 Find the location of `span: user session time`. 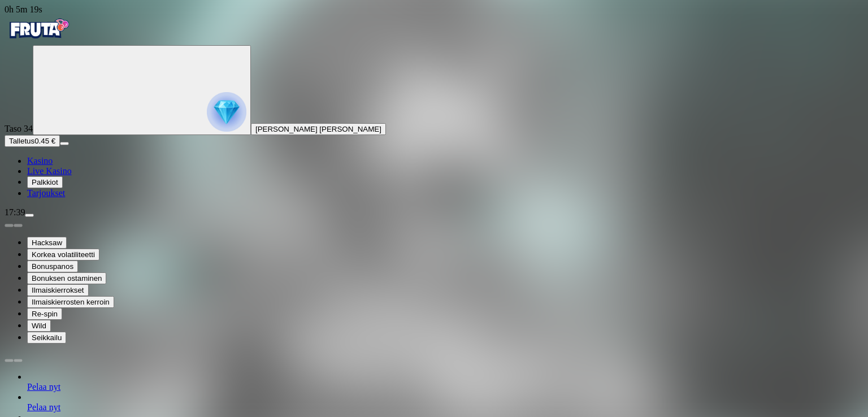

span: user session time is located at coordinates (24, 9).